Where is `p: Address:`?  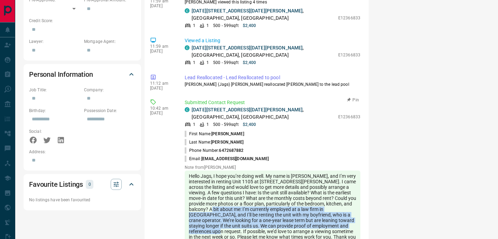
p: Address: is located at coordinates (82, 152).